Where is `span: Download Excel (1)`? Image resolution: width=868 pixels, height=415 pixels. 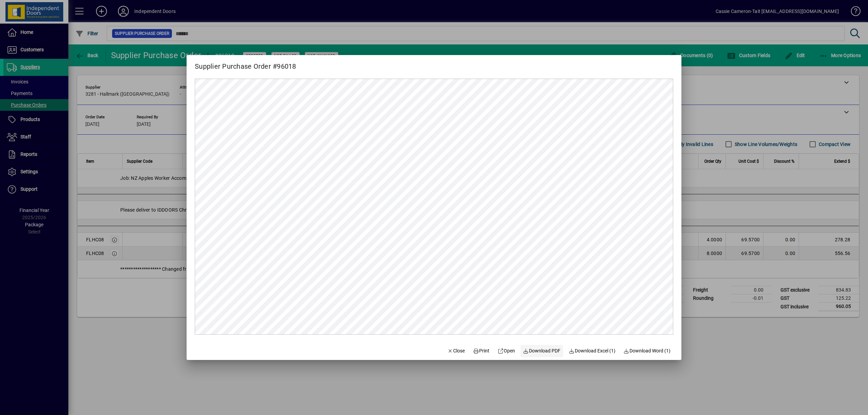
span: Download Excel (1) is located at coordinates (592, 351).